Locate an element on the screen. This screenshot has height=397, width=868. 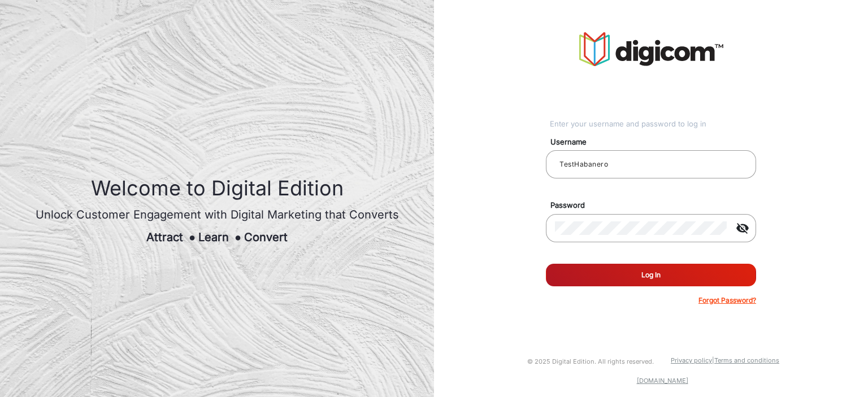
input: Your username is located at coordinates (651, 164).